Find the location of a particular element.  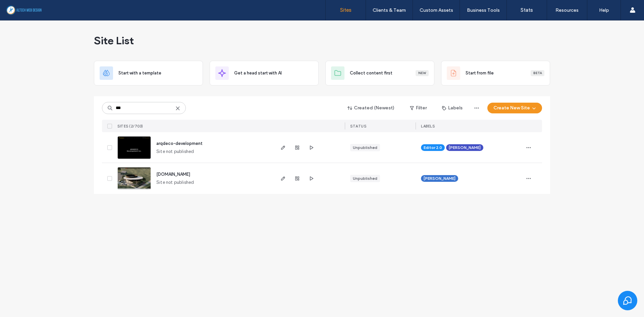

span: Start with a template is located at coordinates (140, 73).